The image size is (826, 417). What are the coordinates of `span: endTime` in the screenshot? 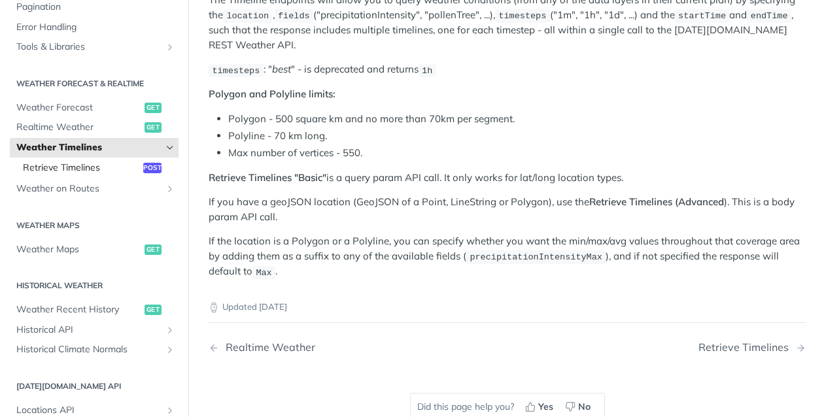 It's located at (769, 16).